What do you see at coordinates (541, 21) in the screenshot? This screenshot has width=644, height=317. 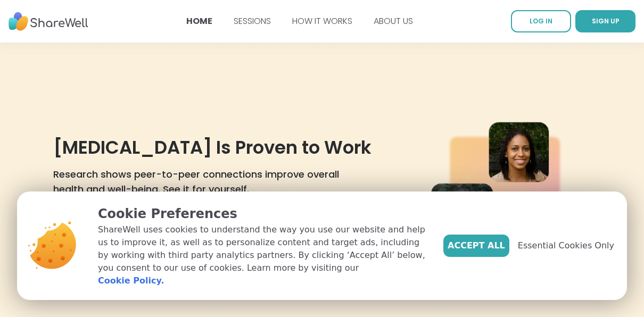 I see `a: LOG IN` at bounding box center [541, 21].